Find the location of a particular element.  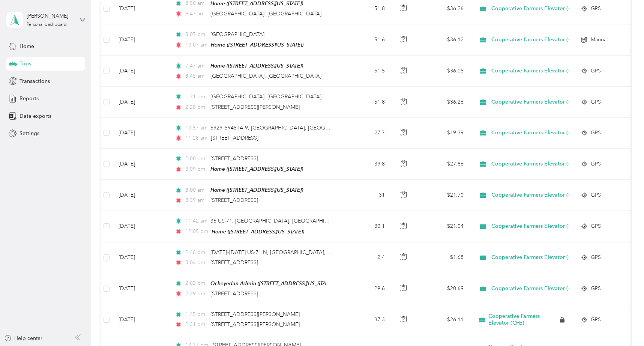

td: $36.26 is located at coordinates (444, 102).